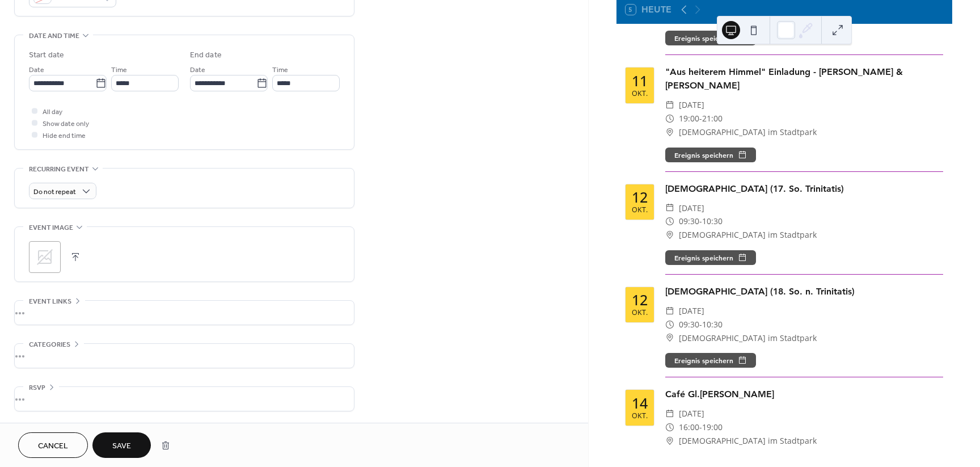  Describe the element at coordinates (65, 124) in the screenshot. I see `span: Show date only` at that location.